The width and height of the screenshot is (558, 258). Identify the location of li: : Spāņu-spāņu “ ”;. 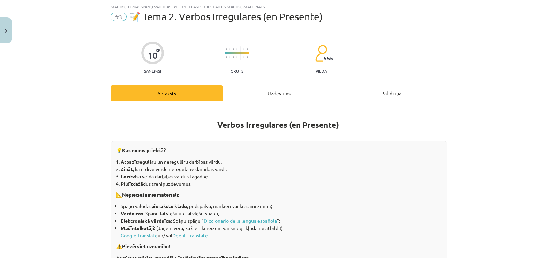
(281, 220).